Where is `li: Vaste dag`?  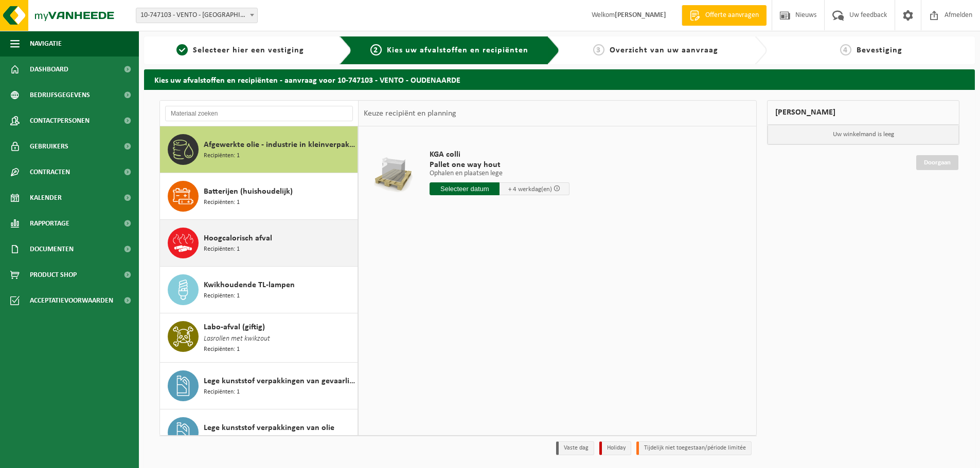 li: Vaste dag is located at coordinates (575, 448).